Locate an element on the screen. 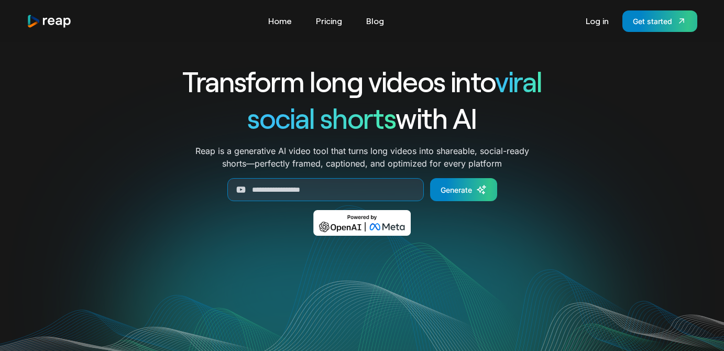 The height and width of the screenshot is (351, 724). a: Blog is located at coordinates (375, 21).